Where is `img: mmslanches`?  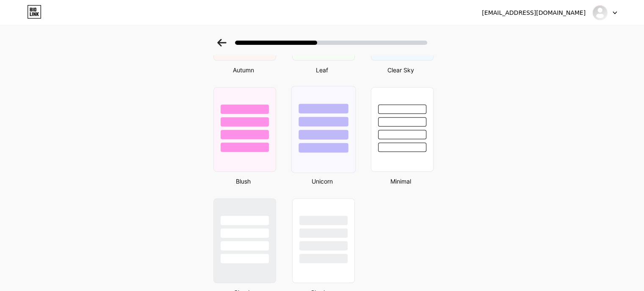
img: mmslanches is located at coordinates (600, 13).